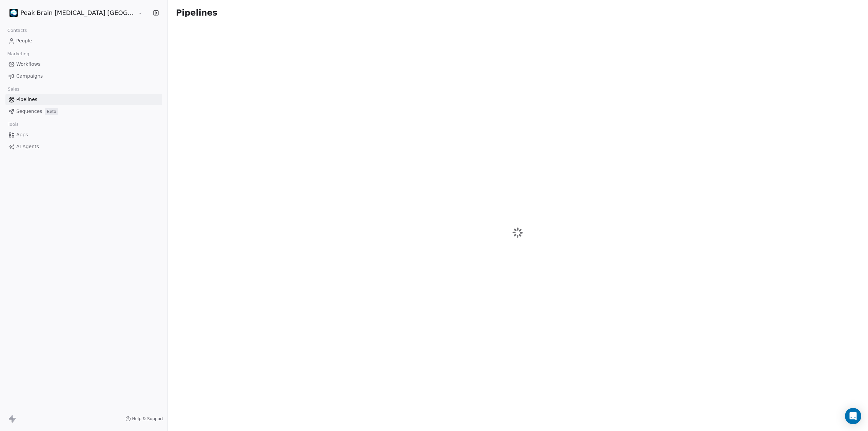 Image resolution: width=868 pixels, height=431 pixels. Describe the element at coordinates (13, 90) in the screenshot. I see `span: Sales` at that location.